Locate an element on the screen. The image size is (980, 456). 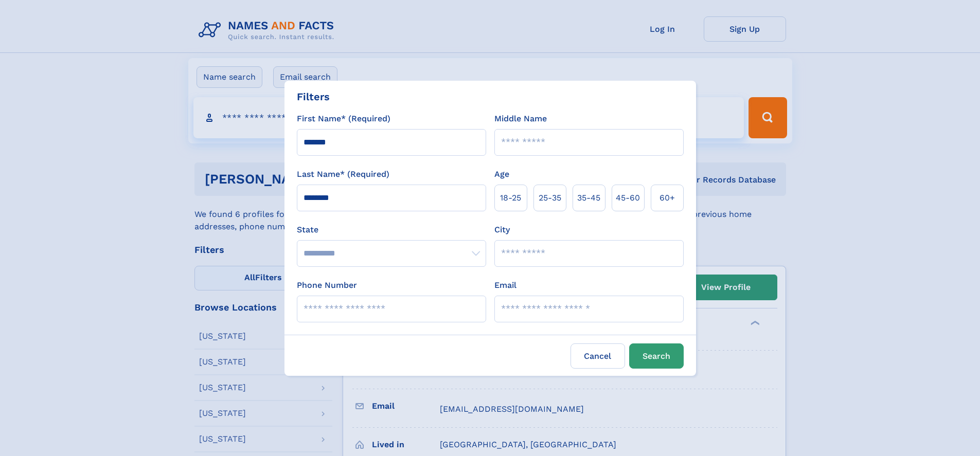
label: Age is located at coordinates (501, 174).